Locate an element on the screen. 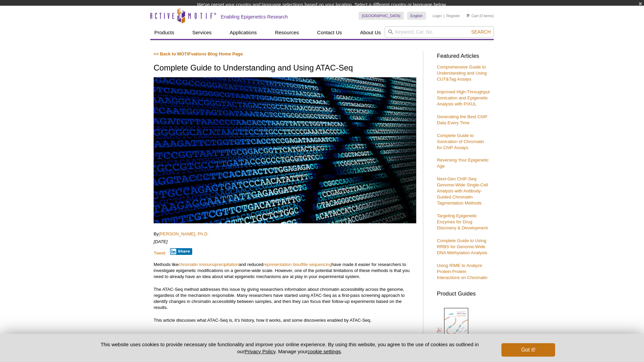  p: By is located at coordinates (285, 234).